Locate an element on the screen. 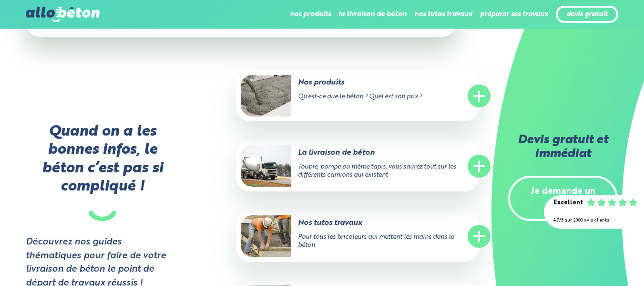 The width and height of the screenshot is (644, 286). span: Qu'est-ce que le béton ? Quel est son prix ? is located at coordinates (360, 96).